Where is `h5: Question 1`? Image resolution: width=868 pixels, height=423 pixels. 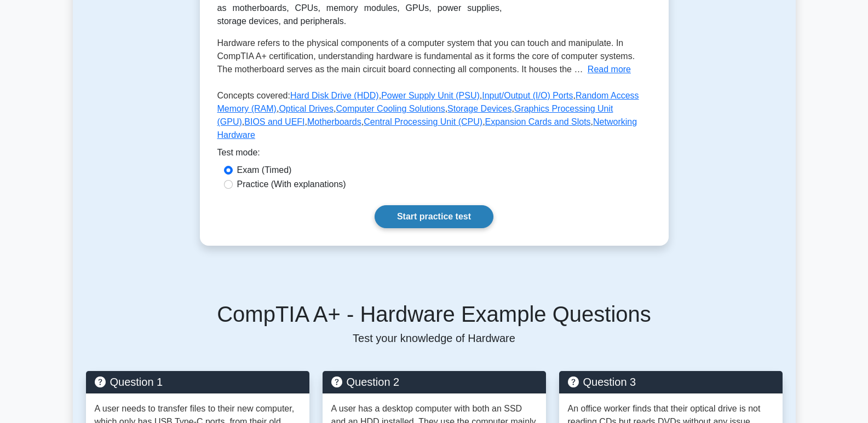 h5: Question 1 is located at coordinates (198, 382).